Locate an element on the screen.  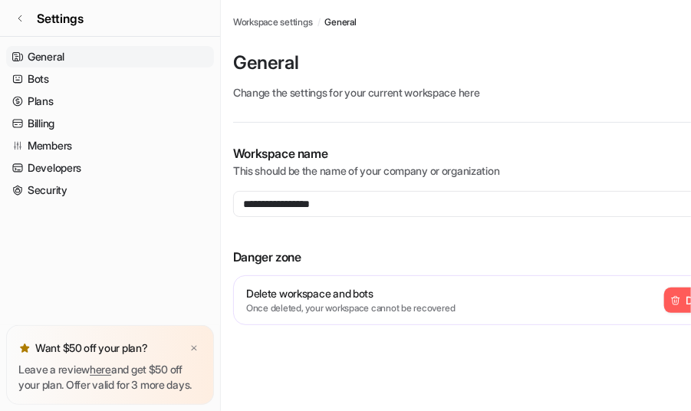
a: Bots is located at coordinates (110, 79).